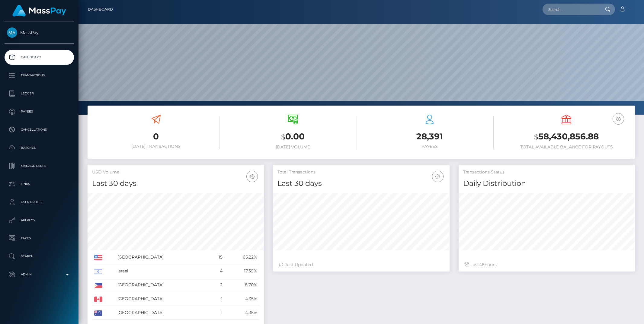  What do you see at coordinates (571, 9) in the screenshot?
I see `input: Search...` at bounding box center [571, 9].